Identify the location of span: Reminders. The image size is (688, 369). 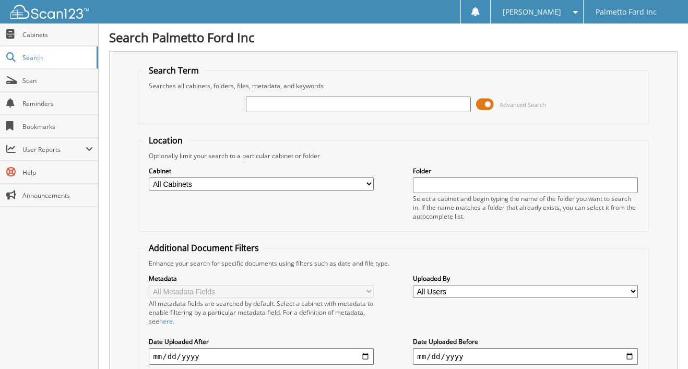
(57, 103).